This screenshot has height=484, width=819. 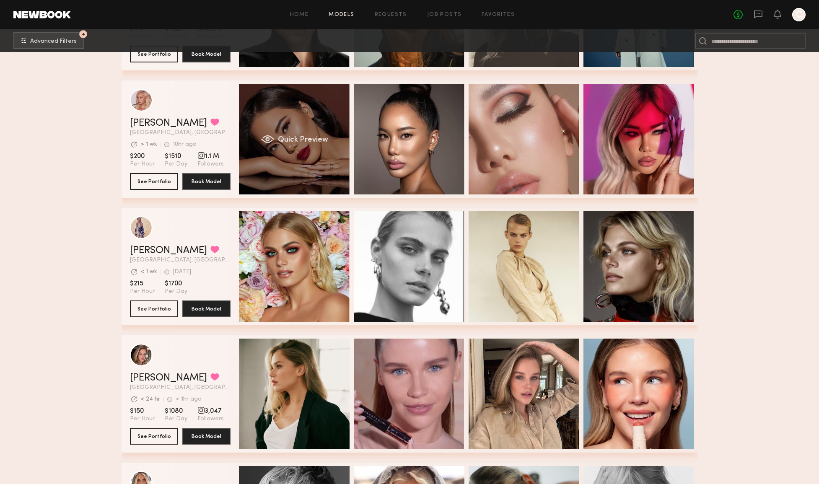 I want to click on a: Requests, so click(x=390, y=15).